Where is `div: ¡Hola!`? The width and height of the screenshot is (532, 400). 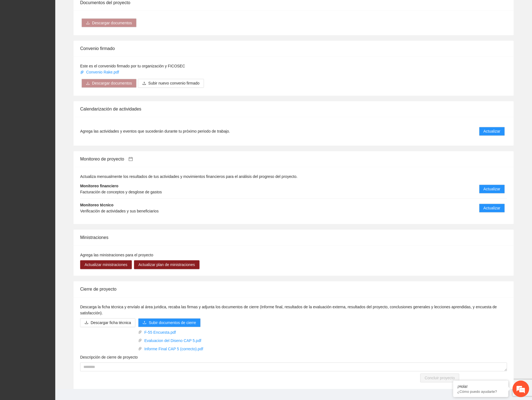
div: ¡Hola! is located at coordinates (481, 387).